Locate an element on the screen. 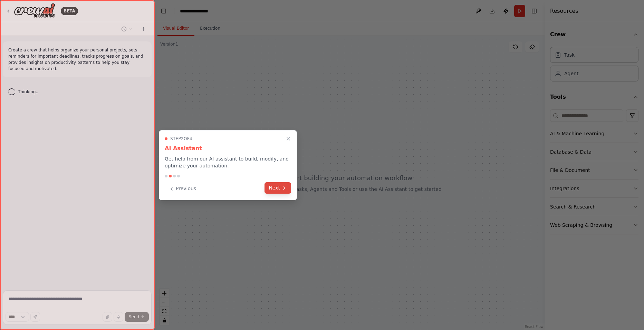 This screenshot has width=644, height=330. span: Step 2 of 4 is located at coordinates (181, 139).